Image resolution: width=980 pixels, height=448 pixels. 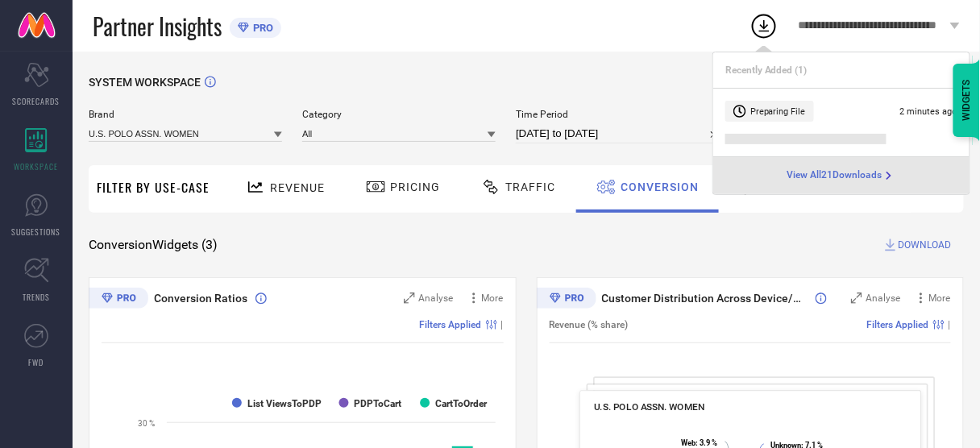 What do you see at coordinates (157, 26) in the screenshot?
I see `span: Partner Insights` at bounding box center [157, 26].